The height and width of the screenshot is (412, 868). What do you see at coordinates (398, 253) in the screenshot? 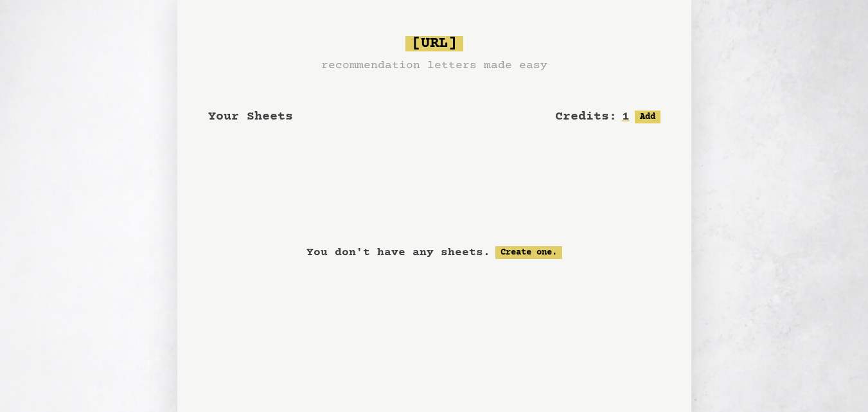
I see `p: You don't have any sheets.` at bounding box center [398, 253].